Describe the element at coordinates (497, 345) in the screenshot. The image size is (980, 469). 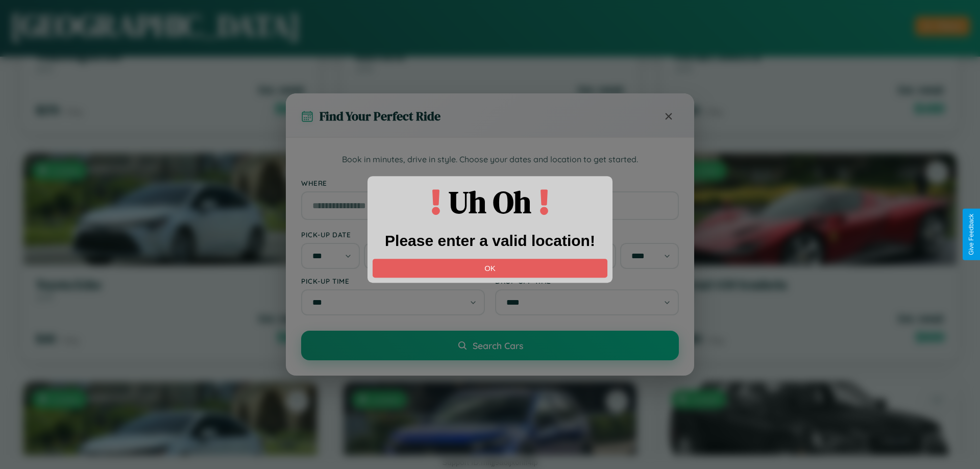
I see `span: Search Cars` at that location.